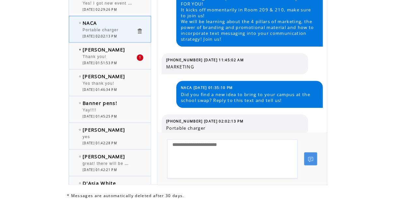  I want to click on span: Yes thank you!, so click(98, 84).